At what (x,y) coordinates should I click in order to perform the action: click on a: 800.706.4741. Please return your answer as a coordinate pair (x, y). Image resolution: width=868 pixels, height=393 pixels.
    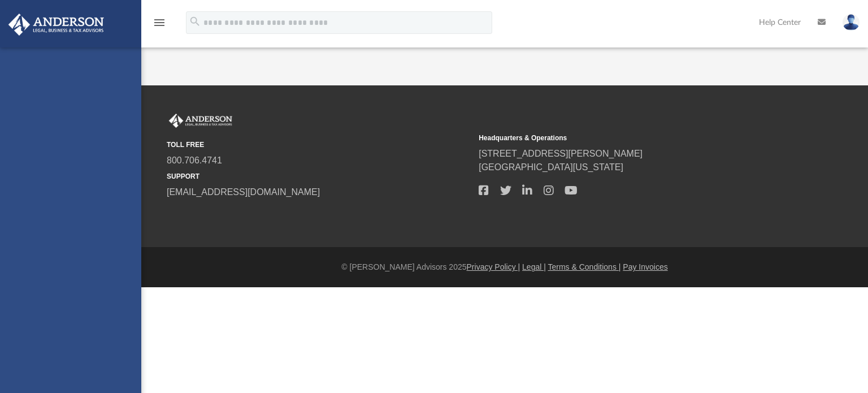
    Looking at the image, I should click on (195, 160).